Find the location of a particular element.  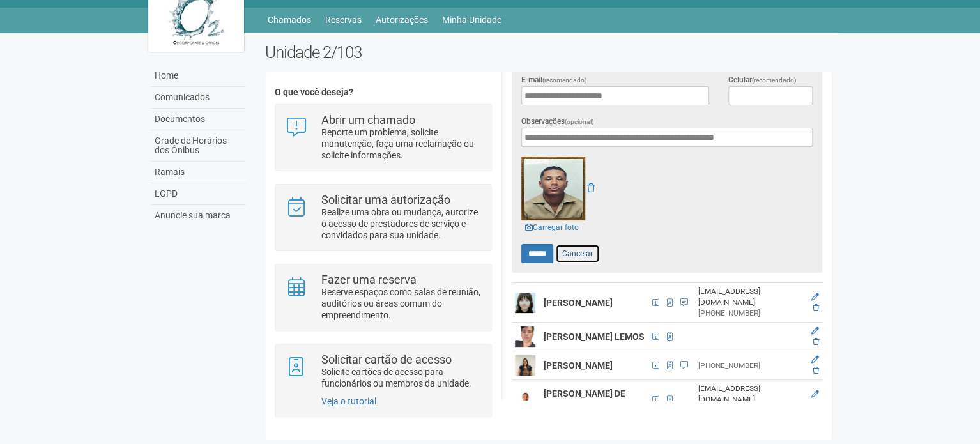

a: Minha Unidade is located at coordinates (471, 20).